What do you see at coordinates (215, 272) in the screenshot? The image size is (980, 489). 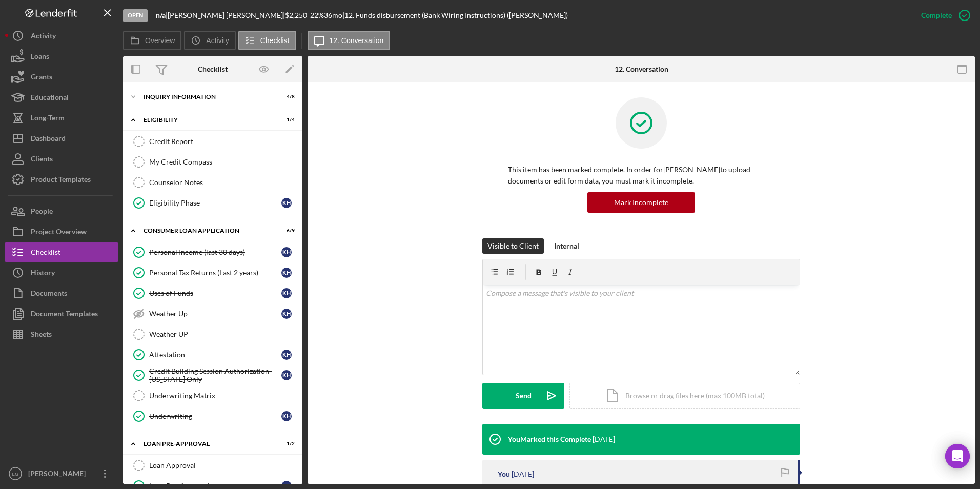 I see `div: Personal Tax Returns (Last 2 years)` at bounding box center [215, 272].